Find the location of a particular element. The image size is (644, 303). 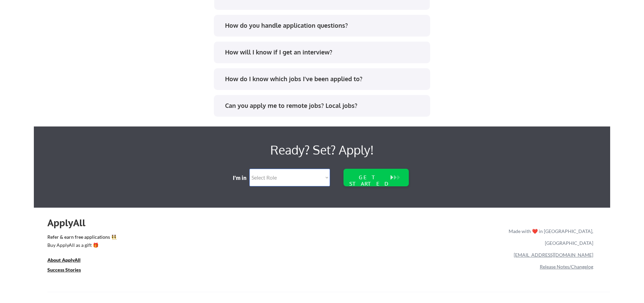

a: Buy ApplyAll as a gift 🎁 is located at coordinates (81, 246).